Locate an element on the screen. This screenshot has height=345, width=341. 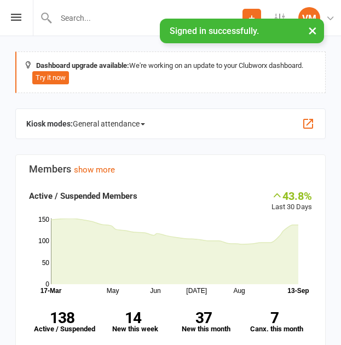
input: Search... is located at coordinates (147, 18).